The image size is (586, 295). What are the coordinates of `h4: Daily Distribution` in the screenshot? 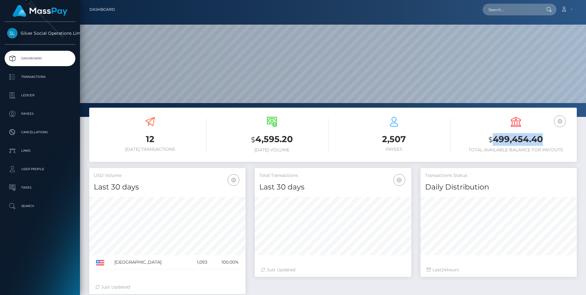 It's located at (499, 187).